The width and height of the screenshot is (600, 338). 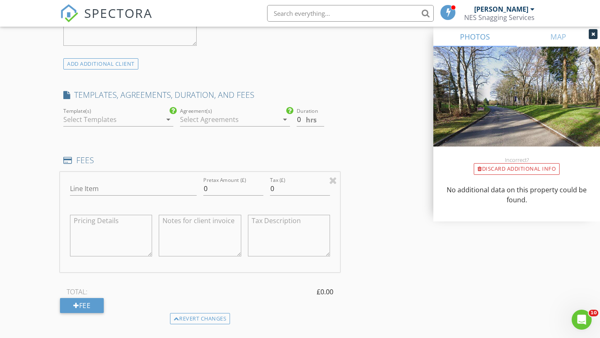 I want to click on span: SPECTORA, so click(x=118, y=13).